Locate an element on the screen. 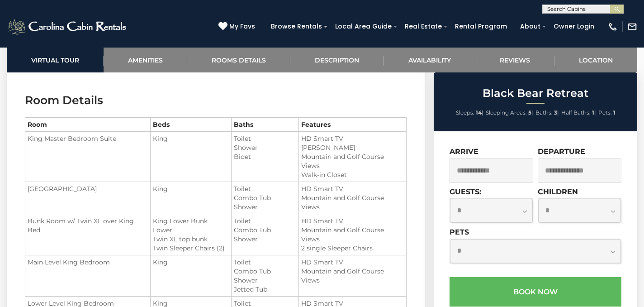  li: Twin XL top bunk is located at coordinates (191, 239).